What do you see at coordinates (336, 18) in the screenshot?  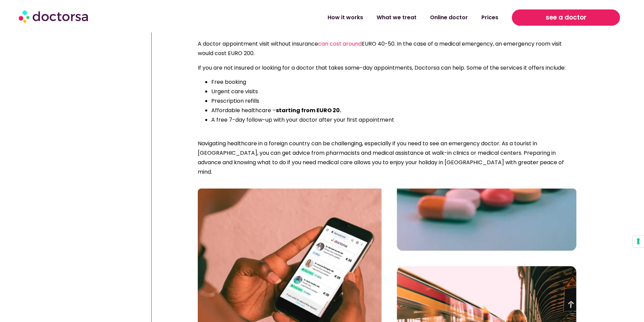 I see `nav: Menu` at bounding box center [336, 18].